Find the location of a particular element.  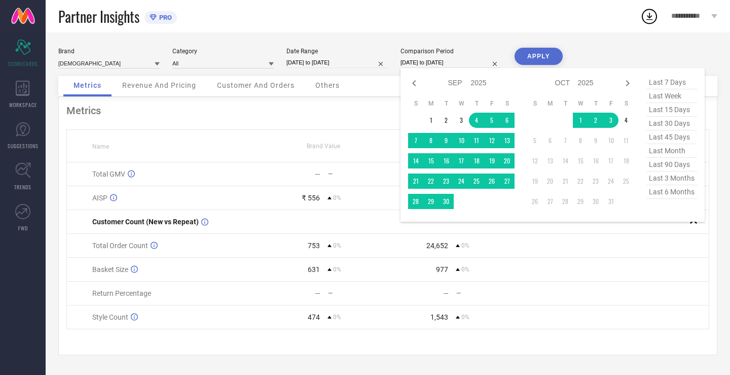

td: Mon Sep 01 2025 is located at coordinates (431, 120).